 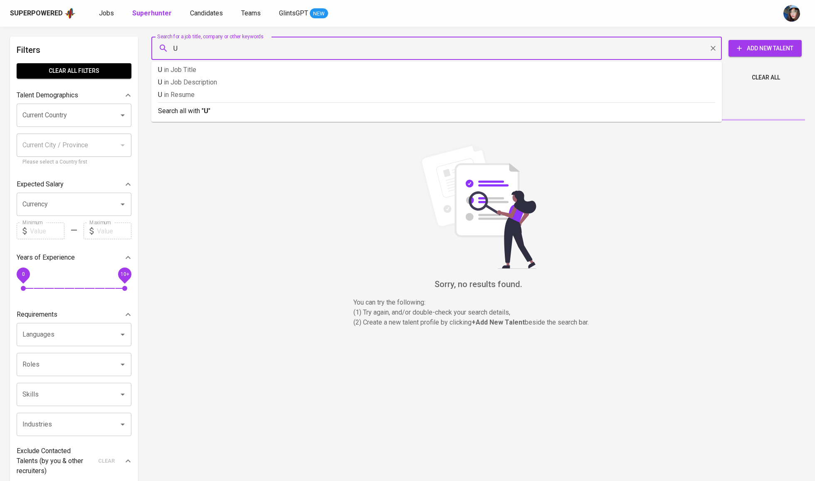 I want to click on h6: Sorry, no results found., so click(x=478, y=284).